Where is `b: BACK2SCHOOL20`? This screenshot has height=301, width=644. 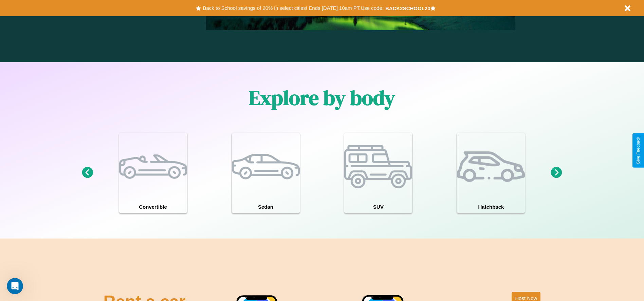 b: BACK2SCHOOL20 is located at coordinates (408, 8).